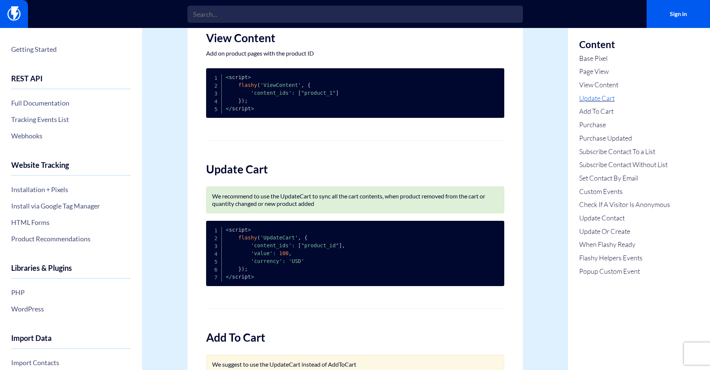  Describe the element at coordinates (71, 292) in the screenshot. I see `a: PHP` at that location.